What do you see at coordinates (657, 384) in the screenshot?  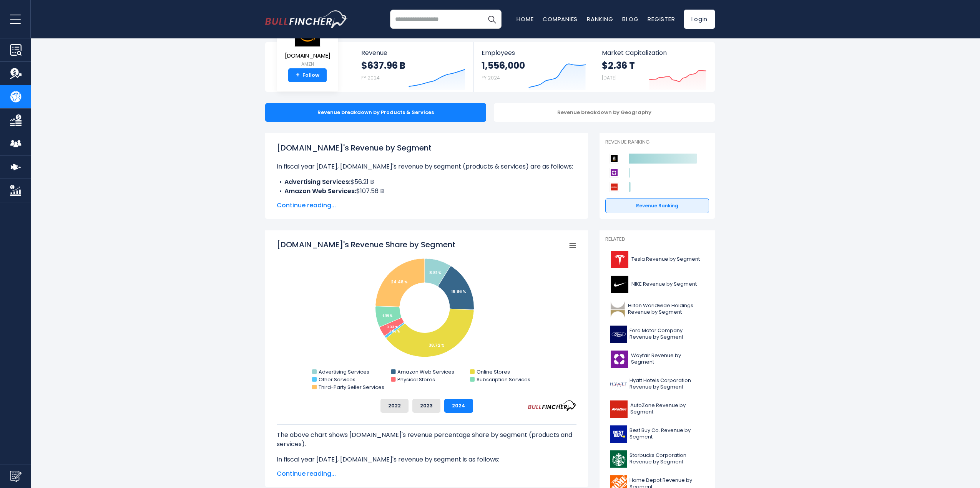 I see `a: Hyatt Hotels Corporation Revenue by Segment` at bounding box center [657, 384].